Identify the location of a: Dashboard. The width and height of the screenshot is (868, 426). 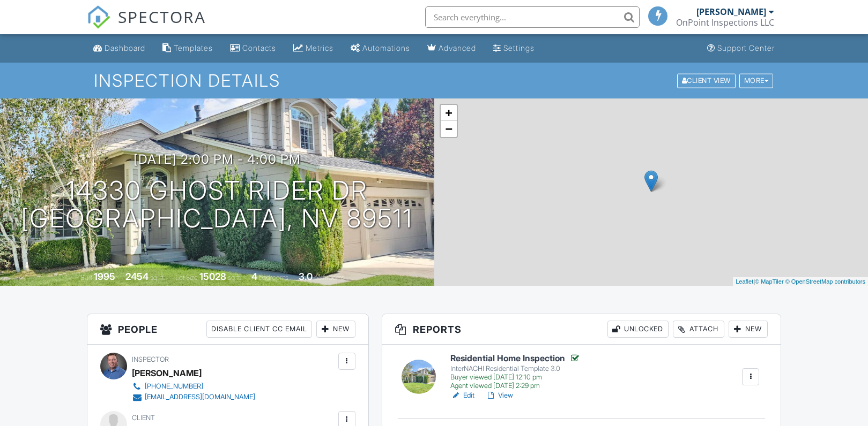
(119, 48).